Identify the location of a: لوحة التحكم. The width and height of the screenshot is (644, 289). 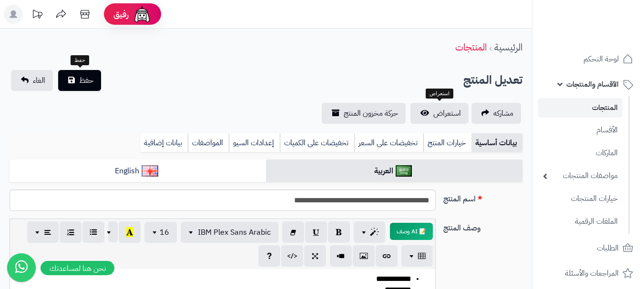
(588, 59).